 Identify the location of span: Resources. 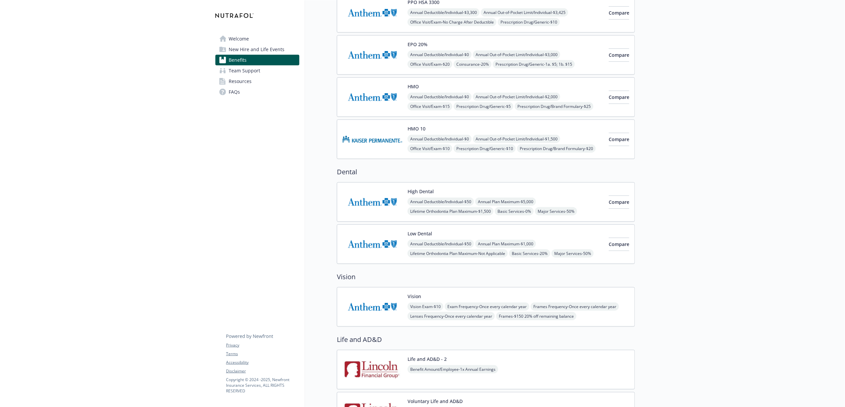
(240, 81).